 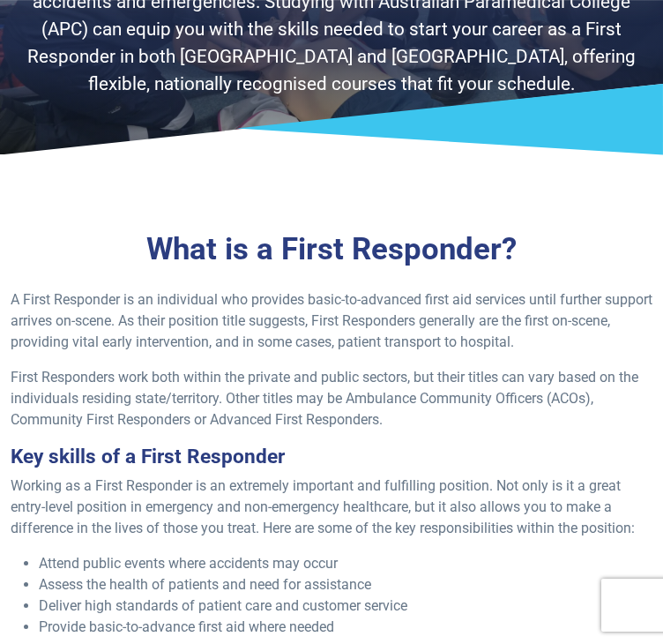 What do you see at coordinates (332, 321) in the screenshot?
I see `p: A First Responder is an individual who provides basic-to-advanced first aid services until furthe...` at bounding box center [332, 321].